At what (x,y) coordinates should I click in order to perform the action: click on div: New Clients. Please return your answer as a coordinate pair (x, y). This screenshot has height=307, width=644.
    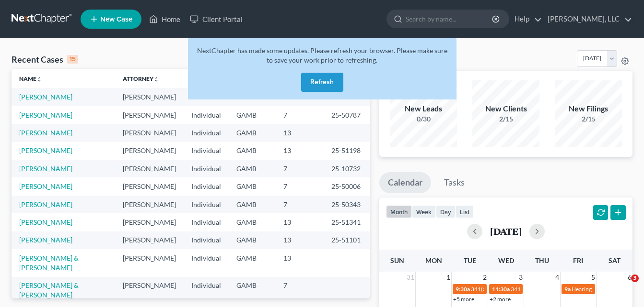
    Looking at the image, I should click on (505, 108).